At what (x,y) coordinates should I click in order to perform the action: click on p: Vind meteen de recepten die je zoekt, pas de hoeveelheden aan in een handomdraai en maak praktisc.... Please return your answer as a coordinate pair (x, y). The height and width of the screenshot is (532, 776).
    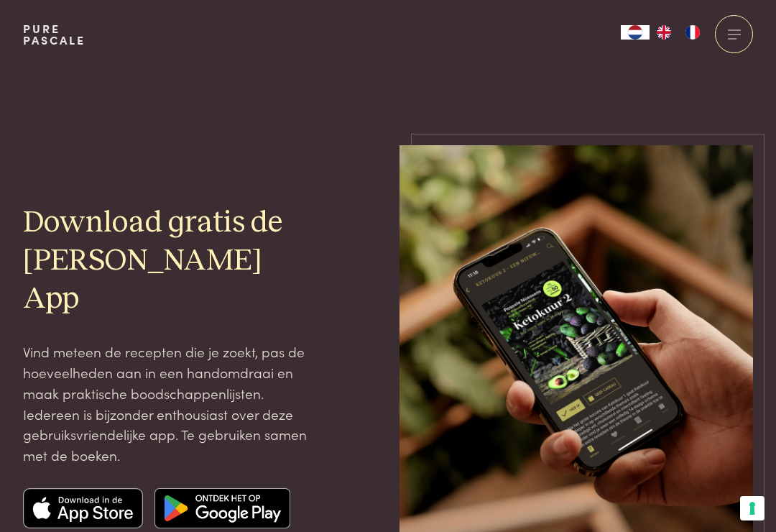
    Looking at the image, I should click on (168, 403).